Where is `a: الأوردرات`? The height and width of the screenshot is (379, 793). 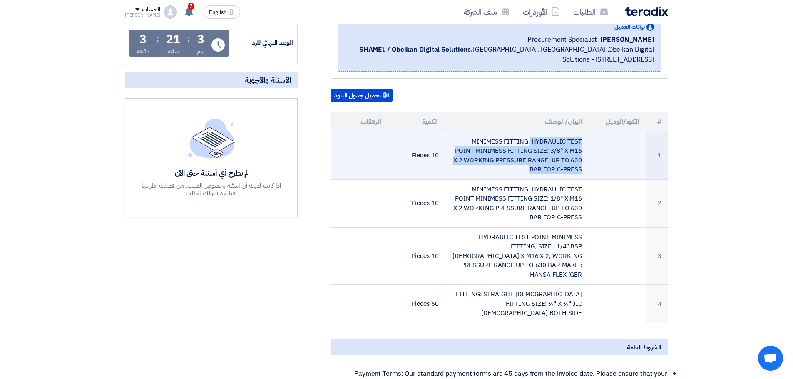 a: الأوردرات is located at coordinates (541, 12).